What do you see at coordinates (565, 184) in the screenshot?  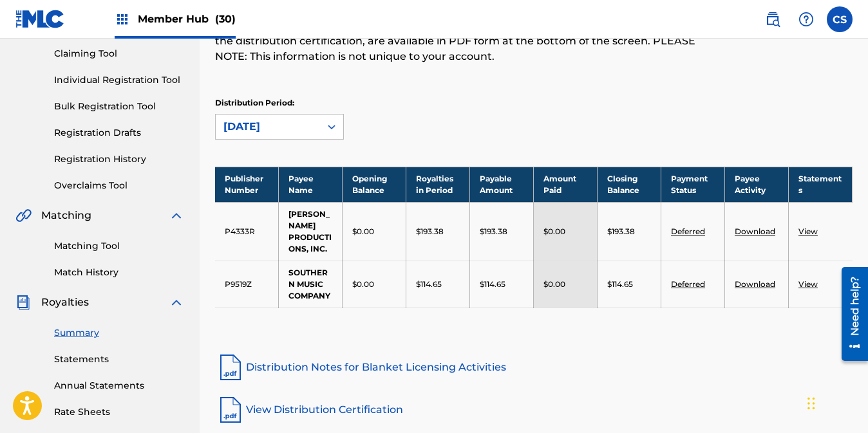 I see `th: Amount Paid` at bounding box center [565, 184].